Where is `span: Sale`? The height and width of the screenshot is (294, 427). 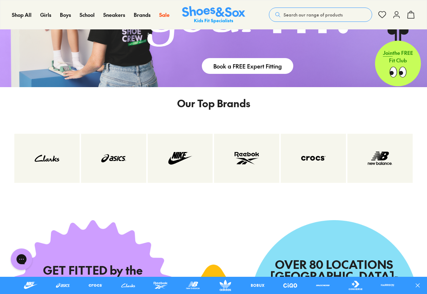
span: Sale is located at coordinates (164, 15).